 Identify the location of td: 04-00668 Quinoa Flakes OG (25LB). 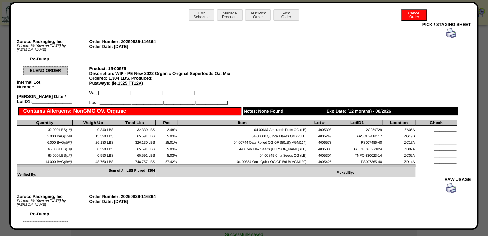
(242, 135).